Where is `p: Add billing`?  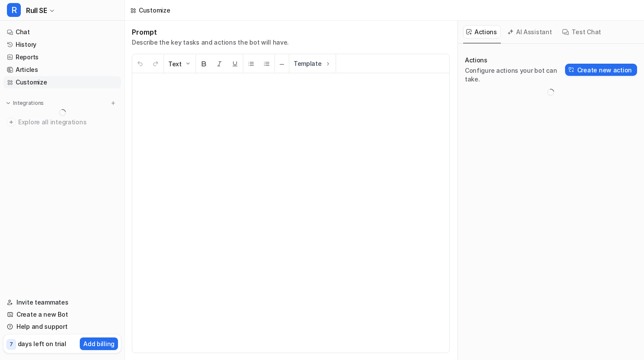
p: Add billing is located at coordinates (99, 344).